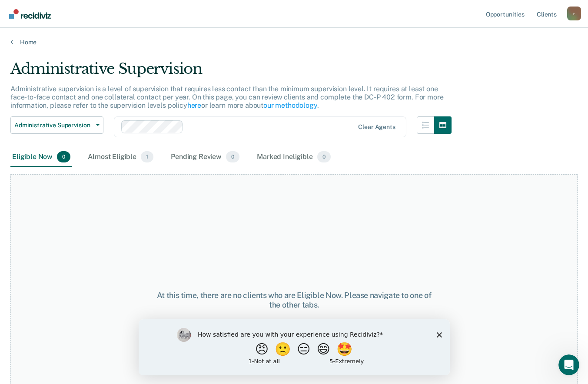 This screenshot has width=588, height=384. I want to click on div: Almost Eligible1, so click(120, 157).